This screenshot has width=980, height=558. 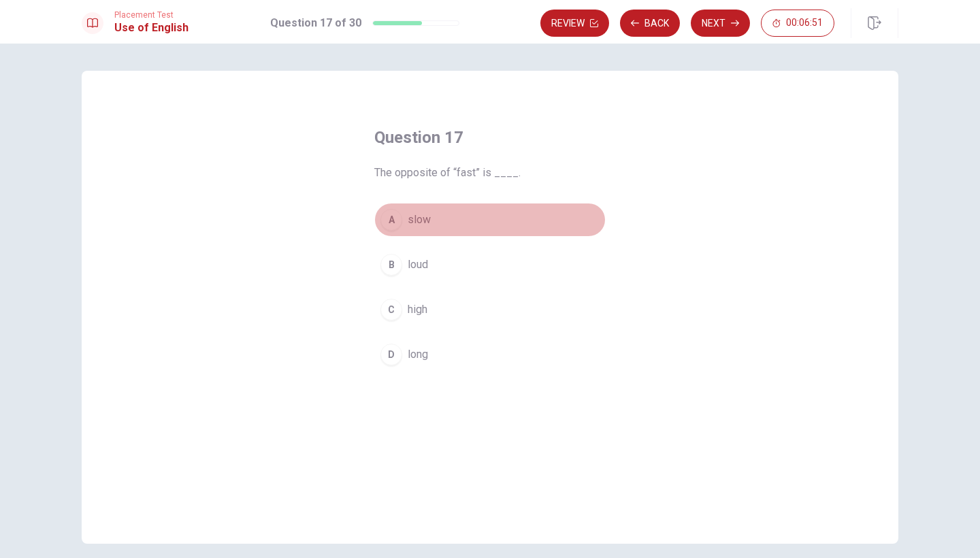 I want to click on button: Bloud, so click(x=490, y=264).